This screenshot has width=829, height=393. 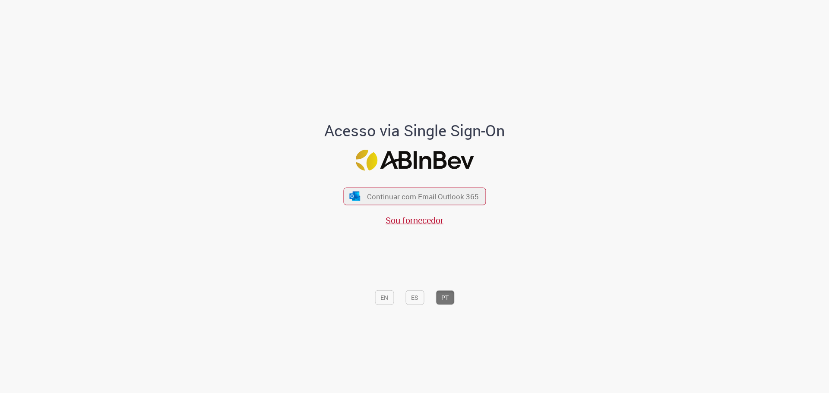 What do you see at coordinates (414, 220) in the screenshot?
I see `span: Sou fornecedor` at bounding box center [414, 220].